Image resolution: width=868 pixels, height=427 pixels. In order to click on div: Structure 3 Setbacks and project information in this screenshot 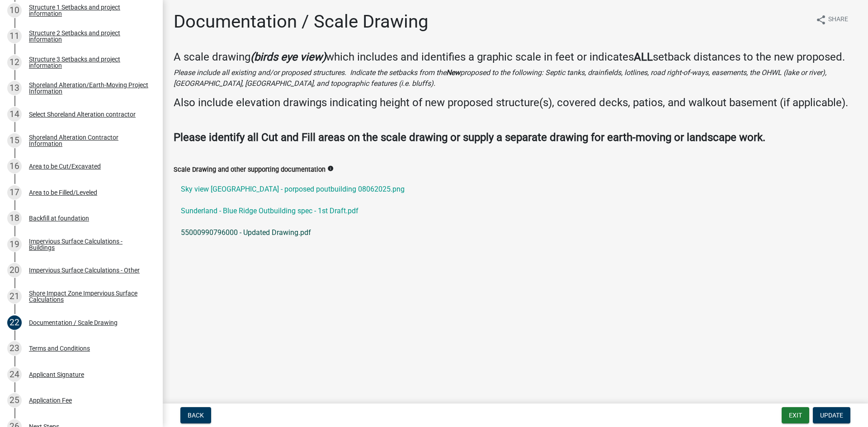, I will do `click(89, 62)`.